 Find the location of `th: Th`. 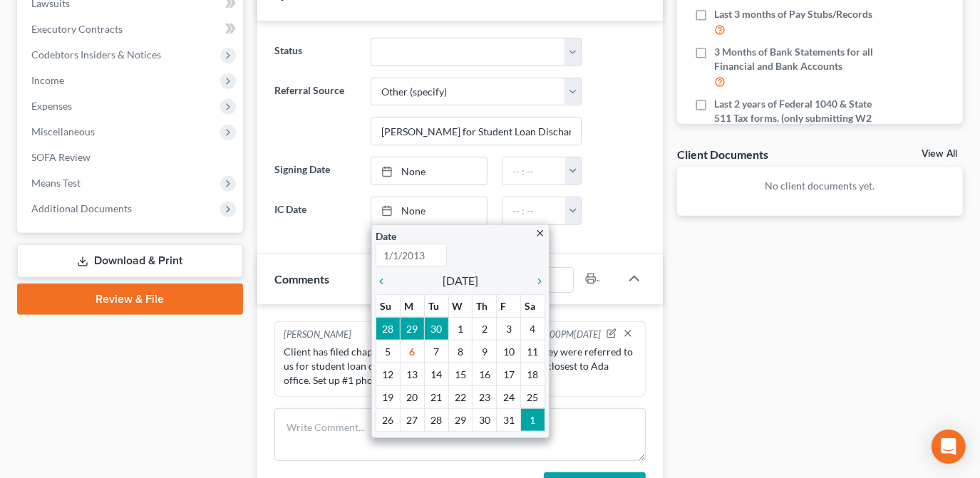

th: Th is located at coordinates (484, 305).